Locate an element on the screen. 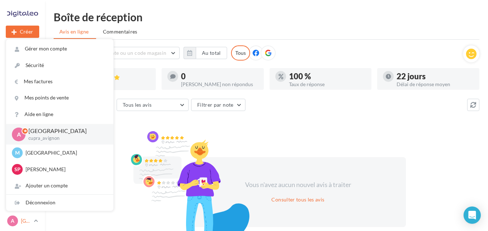 This screenshot has width=488, height=231. a: Aide en ligne is located at coordinates (60, 114).